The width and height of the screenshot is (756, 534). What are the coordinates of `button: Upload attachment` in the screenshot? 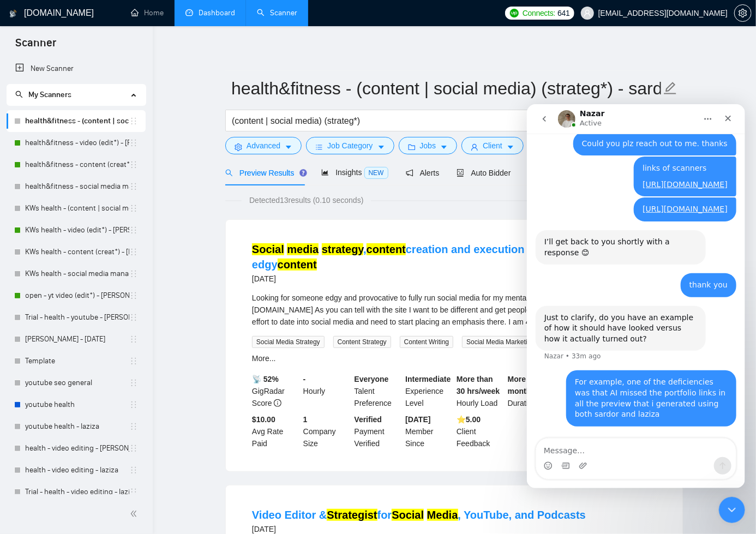 It's located at (56, 362).